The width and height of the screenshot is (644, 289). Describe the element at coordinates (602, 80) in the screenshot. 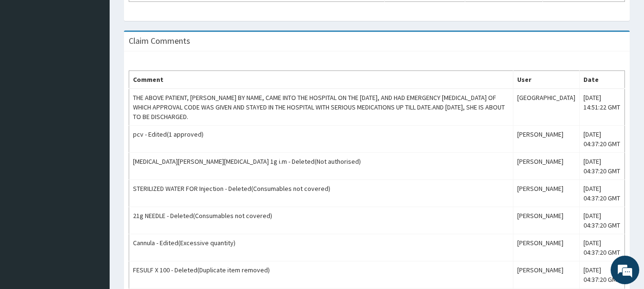

I see `th: Date` at that location.